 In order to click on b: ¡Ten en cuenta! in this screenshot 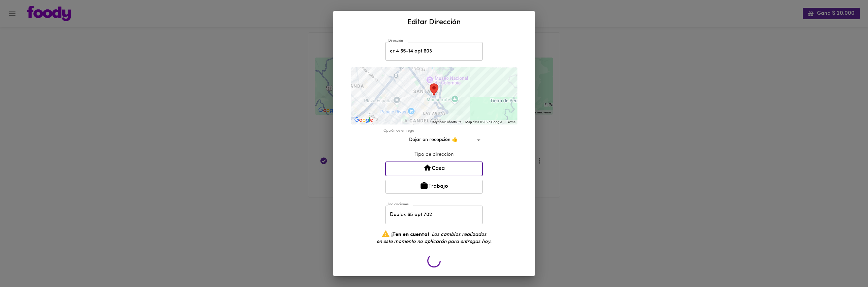, I will do `click(410, 234)`.